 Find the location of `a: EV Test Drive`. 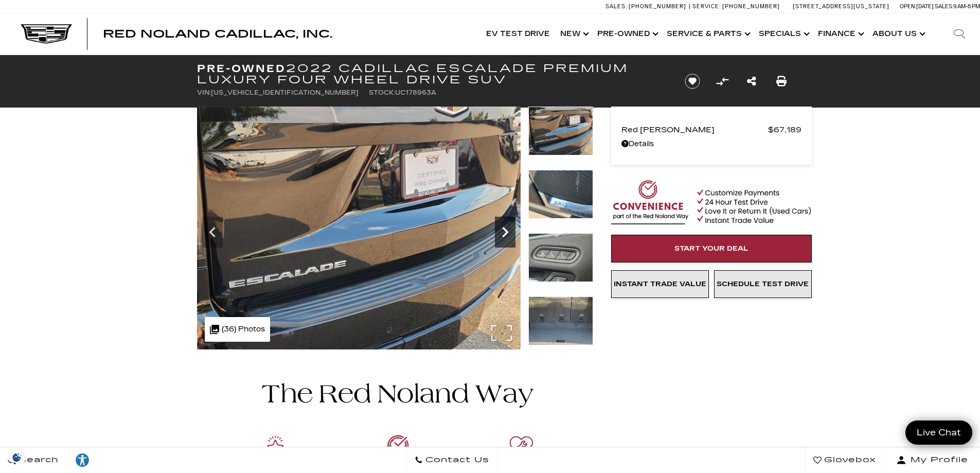

a: EV Test Drive is located at coordinates (518, 34).